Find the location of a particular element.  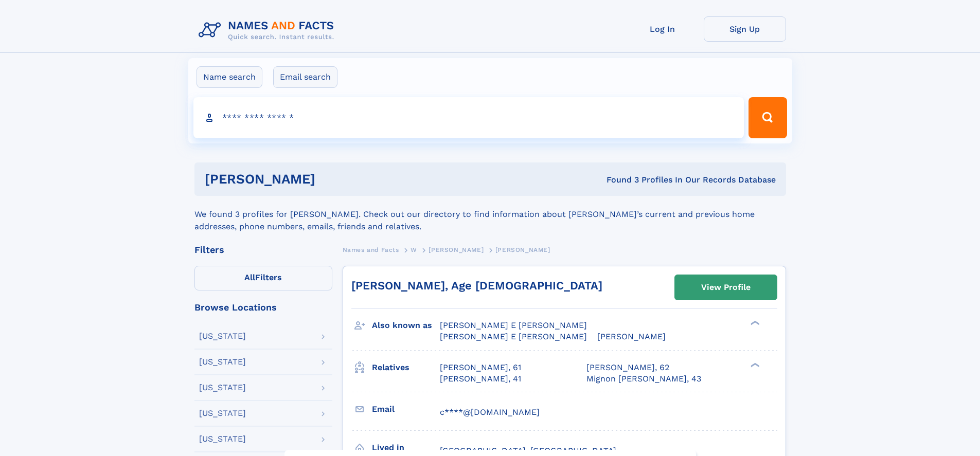

label: Email search is located at coordinates (305, 77).